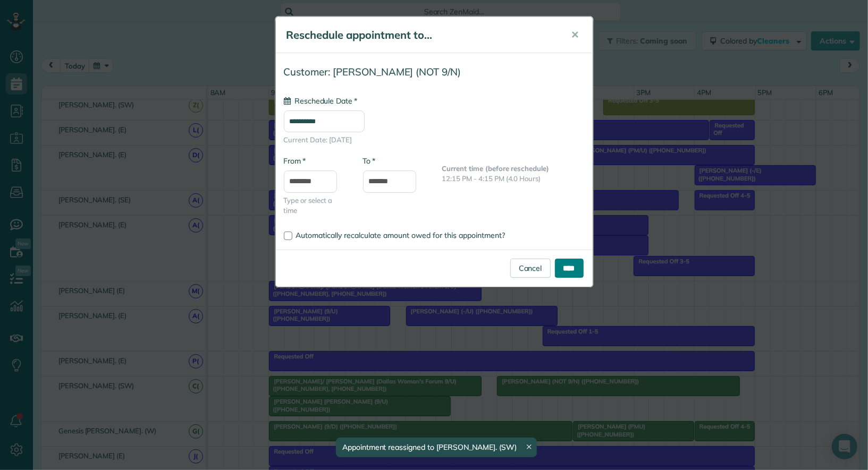 The image size is (868, 470). What do you see at coordinates (496, 169) in the screenshot?
I see `b: Current time (before reschedule)` at bounding box center [496, 169].